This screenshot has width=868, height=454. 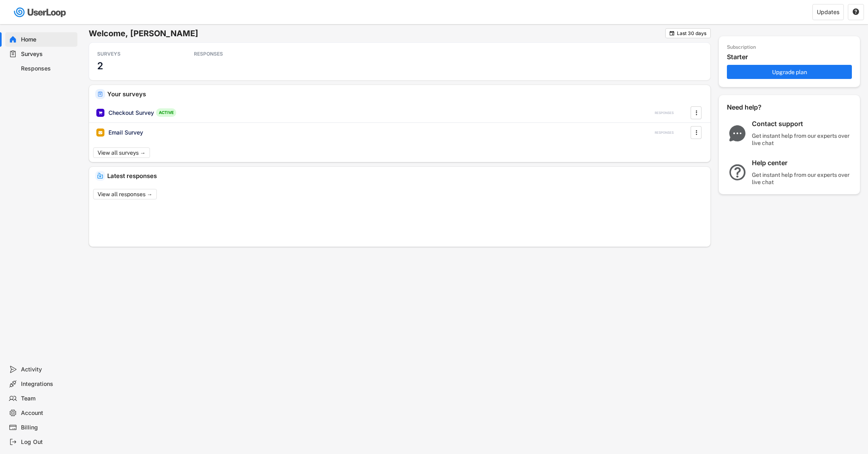 What do you see at coordinates (791, 57) in the screenshot?
I see `div: Starter` at bounding box center [791, 57].